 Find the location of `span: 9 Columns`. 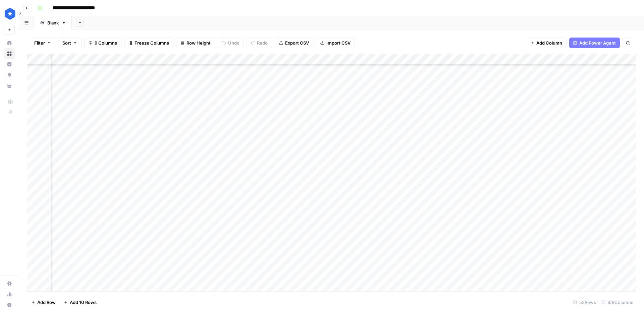

span: 9 Columns is located at coordinates (105, 43).